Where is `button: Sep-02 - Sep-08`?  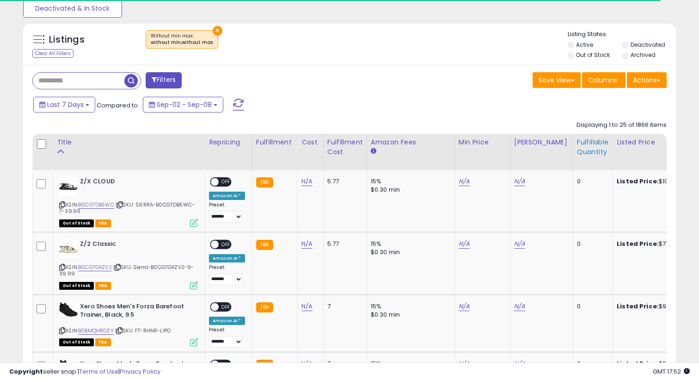
button: Sep-02 - Sep-08 is located at coordinates (183, 105).